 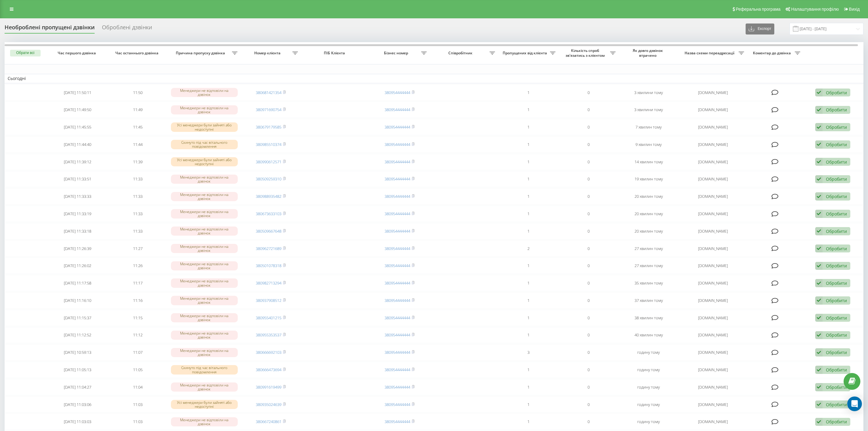 What do you see at coordinates (268, 127) in the screenshot?
I see `a: 380679179585` at bounding box center [268, 127].